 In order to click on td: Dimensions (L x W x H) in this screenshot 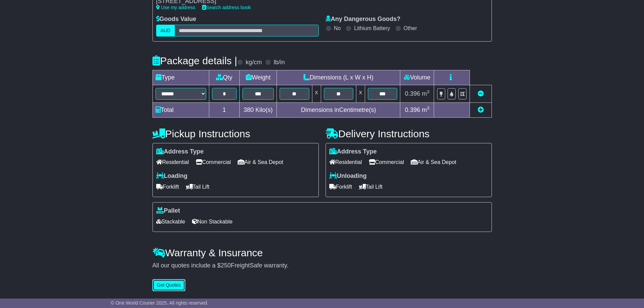, I will do `click(338, 77)`.